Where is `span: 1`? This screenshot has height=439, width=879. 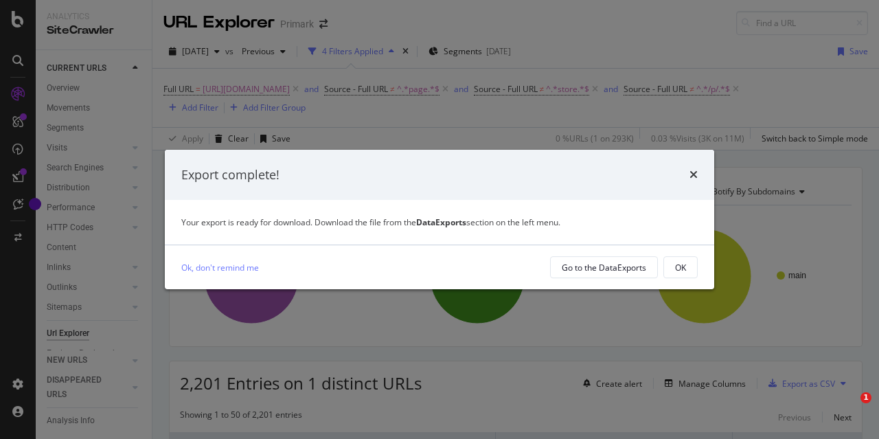 span: 1 is located at coordinates (866, 398).